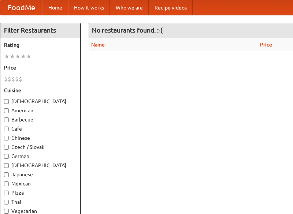  I want to click on input: Cafe, so click(6, 129).